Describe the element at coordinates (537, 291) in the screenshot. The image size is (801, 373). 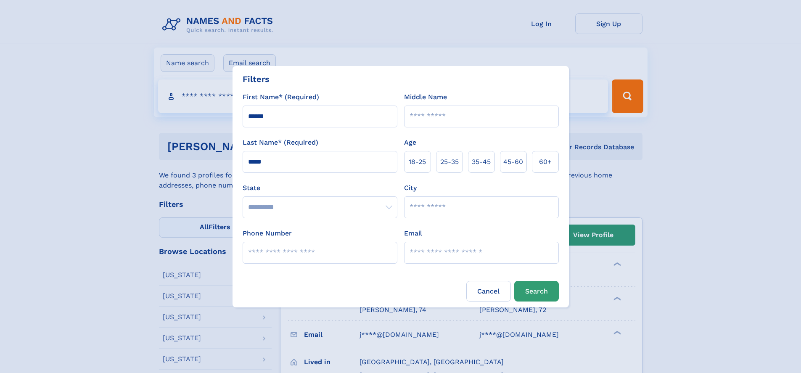
I see `button: Search` at that location.